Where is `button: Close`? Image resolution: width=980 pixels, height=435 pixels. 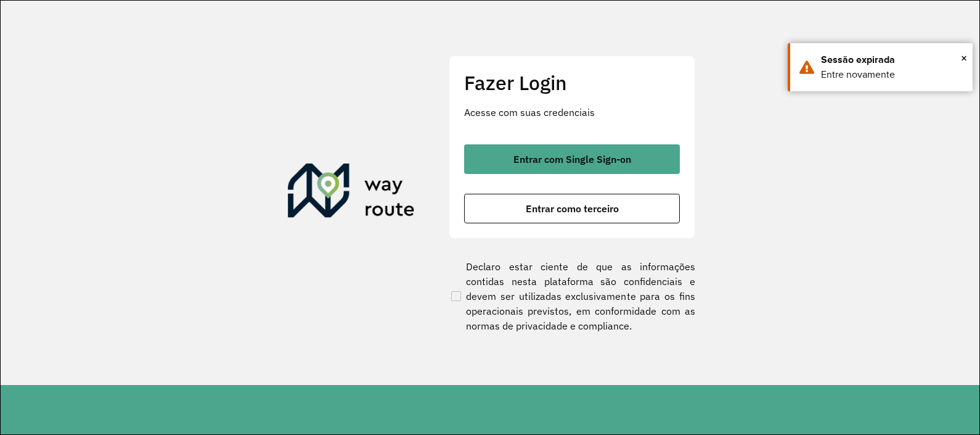 button: Close is located at coordinates (964, 58).